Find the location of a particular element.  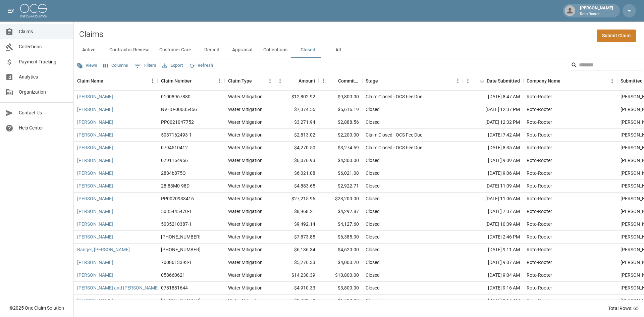

div: 0794510412 is located at coordinates (174, 147).